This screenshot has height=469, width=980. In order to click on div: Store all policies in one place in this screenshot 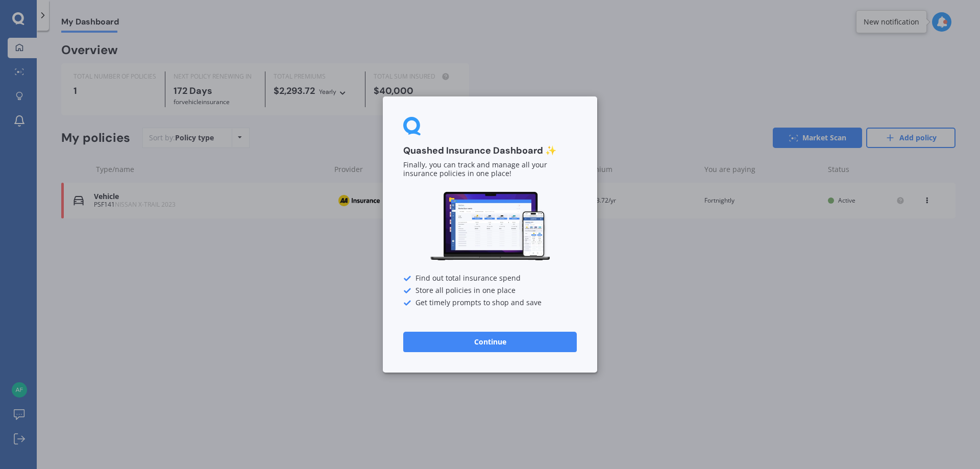, I will do `click(490, 291)`.